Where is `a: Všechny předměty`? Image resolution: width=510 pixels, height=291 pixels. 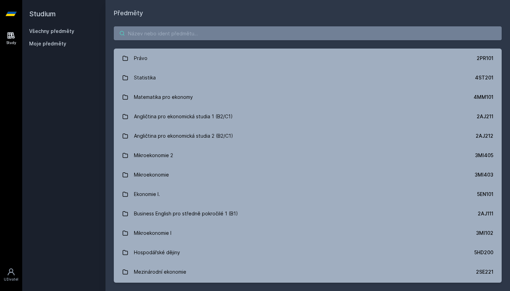
a: Všechny předměty is located at coordinates (52, 31).